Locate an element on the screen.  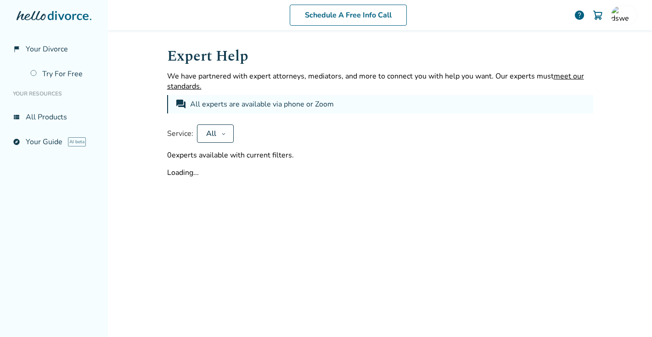
img: dswezey2+portal1@gmail.com is located at coordinates (620, 15).